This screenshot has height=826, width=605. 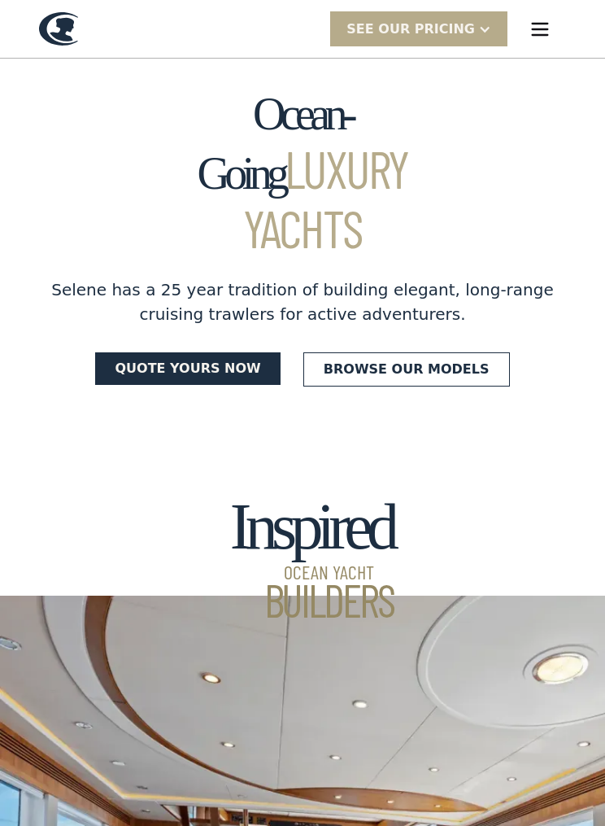 What do you see at coordinates (303, 302) in the screenshot?
I see `div: Selene has a 25 year tradition of building elegant, long-range cruising trawlers for active adven...` at bounding box center [303, 302].